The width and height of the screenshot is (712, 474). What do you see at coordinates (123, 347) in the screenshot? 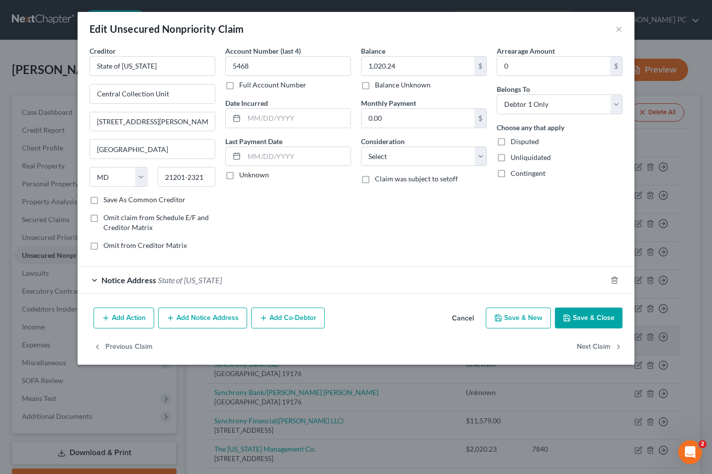
I see `button: Previous Claim` at bounding box center [123, 347].